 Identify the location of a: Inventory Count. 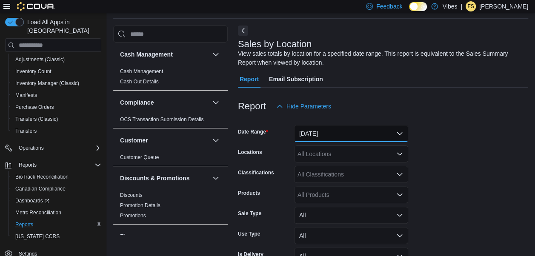
(33, 72).